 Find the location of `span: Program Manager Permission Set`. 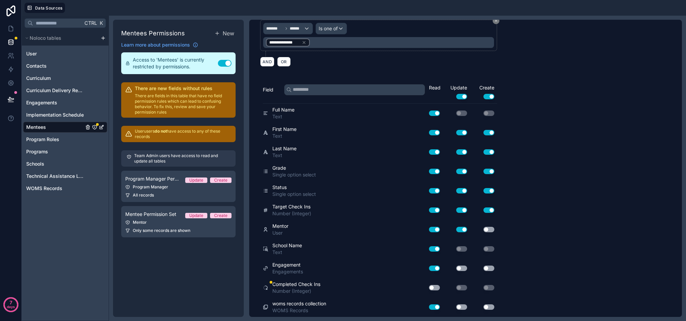

span: Program Manager Permission Set is located at coordinates (152, 179).